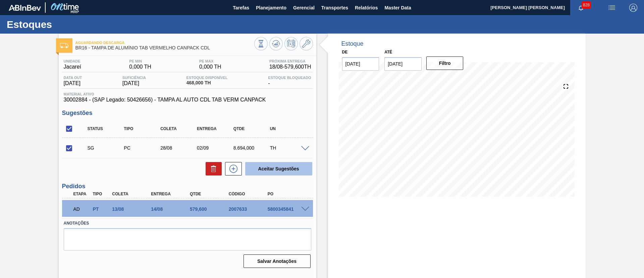 This screenshot has height=278, width=644. What do you see at coordinates (142, 148) in the screenshot?
I see `div: Pedido de Compra` at bounding box center [142, 148].